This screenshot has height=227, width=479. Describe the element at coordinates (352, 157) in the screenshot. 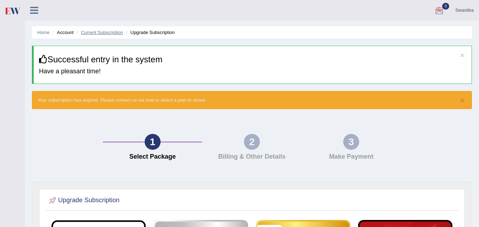

I see `h4: Make Payment` at that location.